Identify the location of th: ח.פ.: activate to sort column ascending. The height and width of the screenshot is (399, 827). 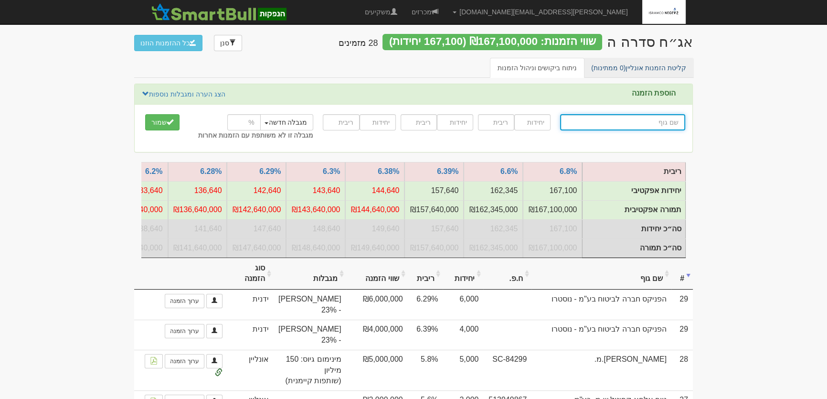
(507, 274).